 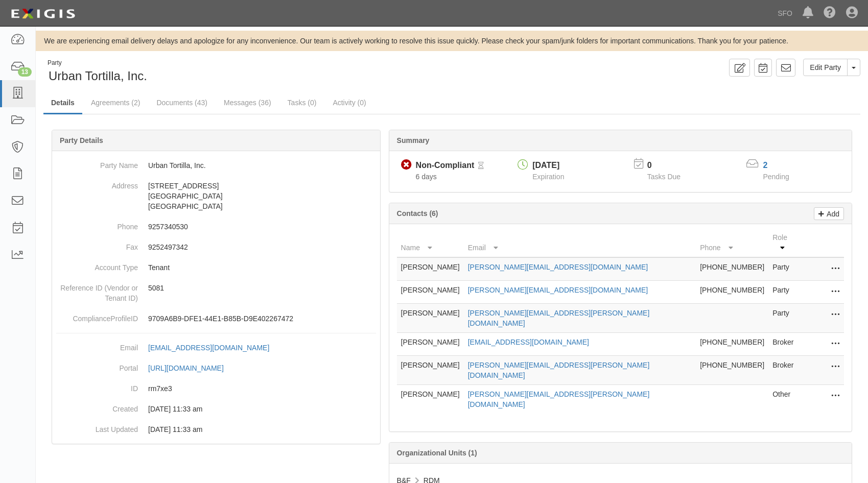 I want to click on a: Agreements (2), so click(x=115, y=103).